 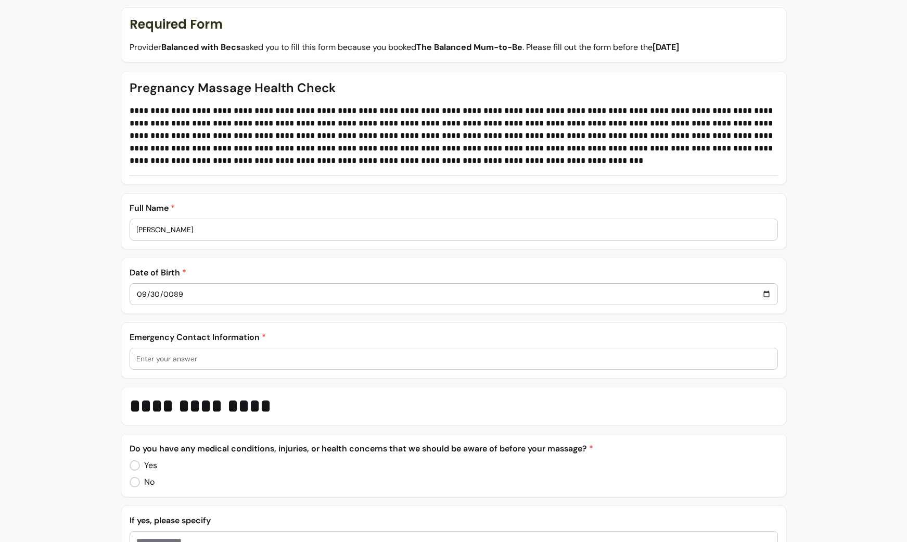 I want to click on p: Provider asked you to fill this form because you booked . Please fill out the form before the, so click(x=454, y=47).